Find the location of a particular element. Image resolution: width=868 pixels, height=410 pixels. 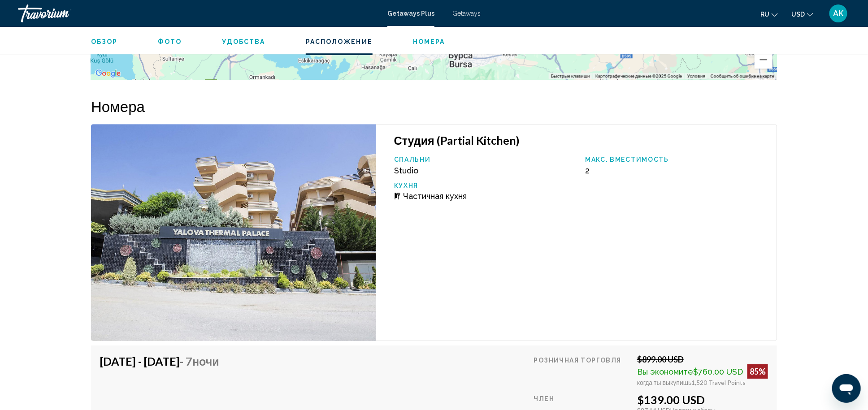

span: Удобства is located at coordinates (244, 42).